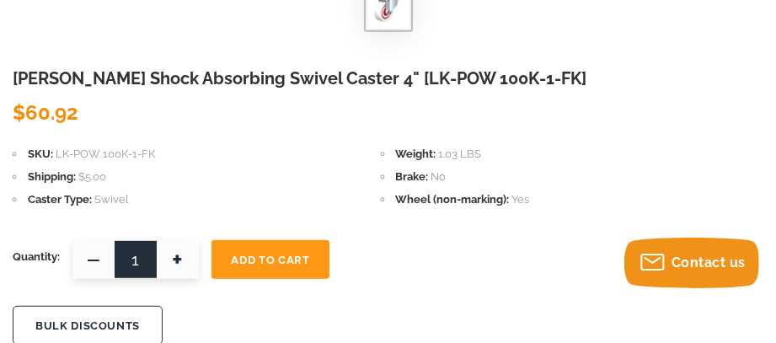  Describe the element at coordinates (92, 176) in the screenshot. I see `span: $5.00` at that location.